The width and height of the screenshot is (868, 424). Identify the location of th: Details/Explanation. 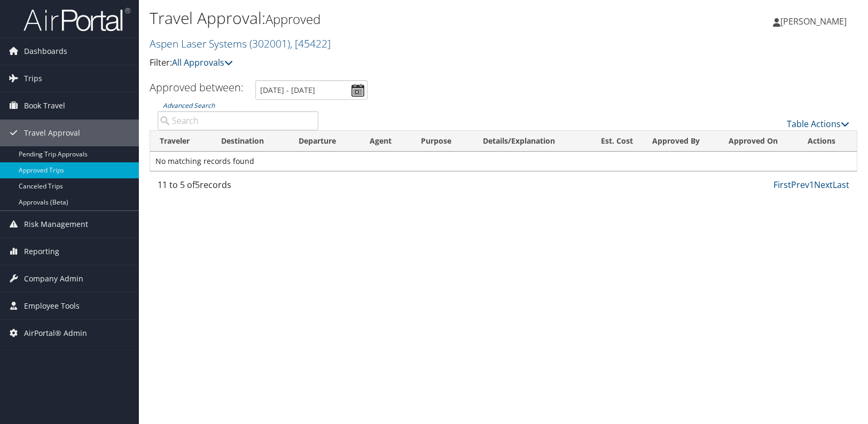
(531, 141).